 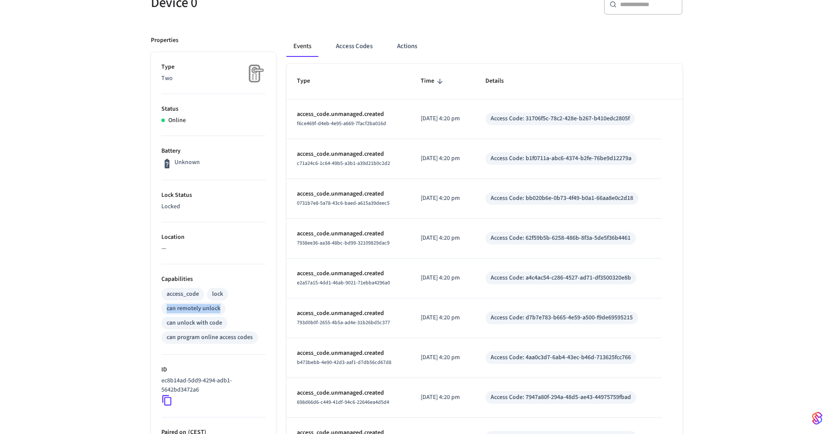 What do you see at coordinates (193, 308) in the screenshot?
I see `div: can remotely unlock` at bounding box center [193, 308].